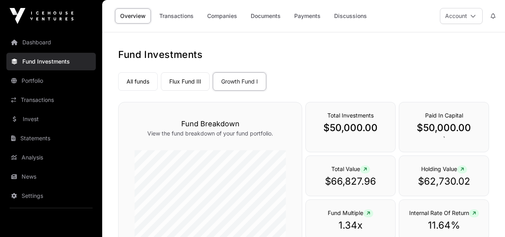 The height and width of the screenshot is (237, 505). What do you see at coordinates (51, 119) in the screenshot?
I see `a: Invest` at bounding box center [51, 119].